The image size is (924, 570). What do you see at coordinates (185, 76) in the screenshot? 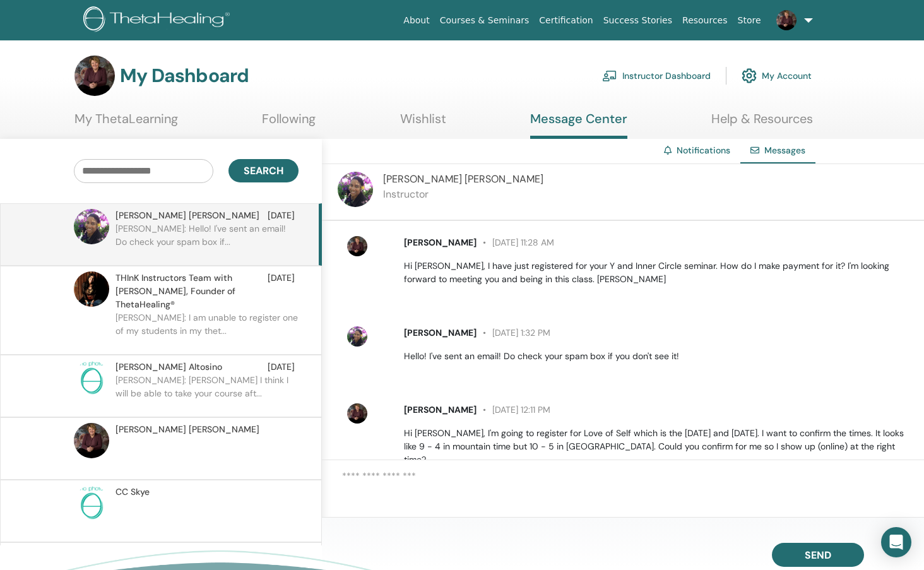
I see `h3: My Dashboard` at bounding box center [185, 76].